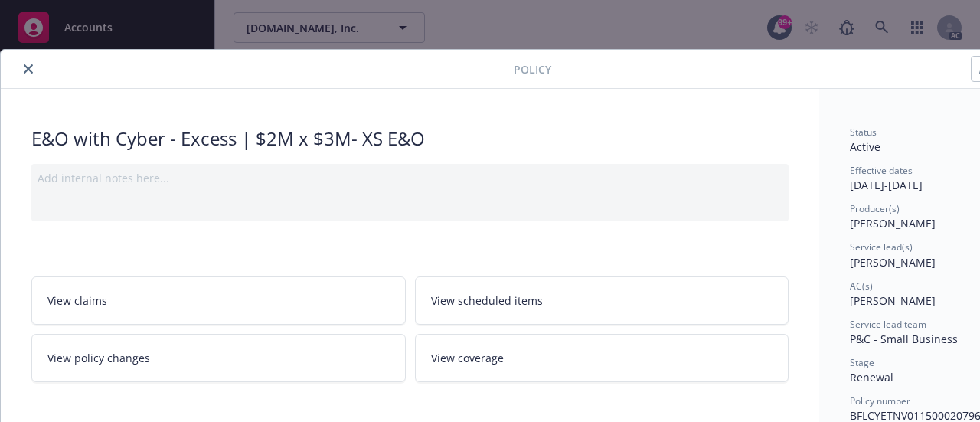  Describe the element at coordinates (602, 358) in the screenshot. I see `a: View coverage` at that location.